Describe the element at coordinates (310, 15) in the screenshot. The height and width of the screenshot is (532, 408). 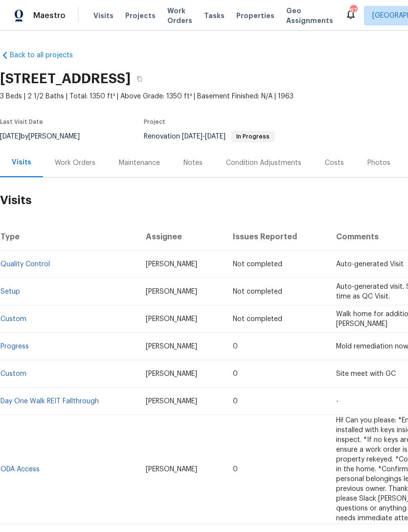
I see `span: Geo Assignments` at that location.